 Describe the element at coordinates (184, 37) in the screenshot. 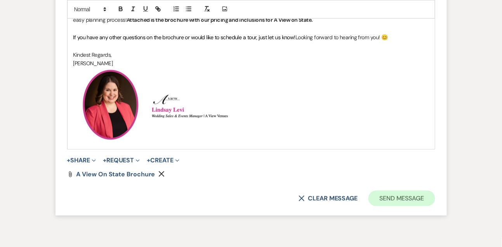

I see `span: If you have any other questions on the brochure or would like to schedule a tour, just let us know!` at that location.